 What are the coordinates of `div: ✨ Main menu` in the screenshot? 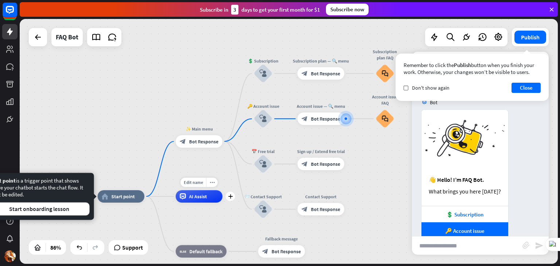 It's located at (199, 129).